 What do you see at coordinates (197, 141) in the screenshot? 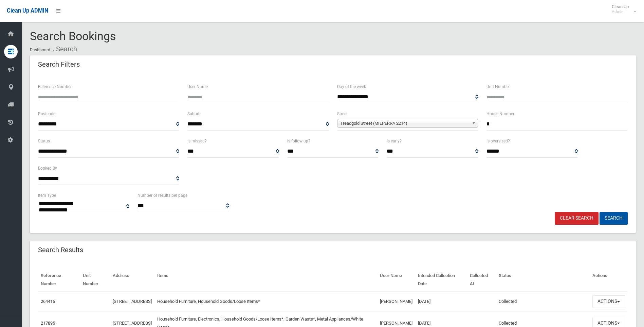
I see `label: Is missed?` at bounding box center [197, 141].